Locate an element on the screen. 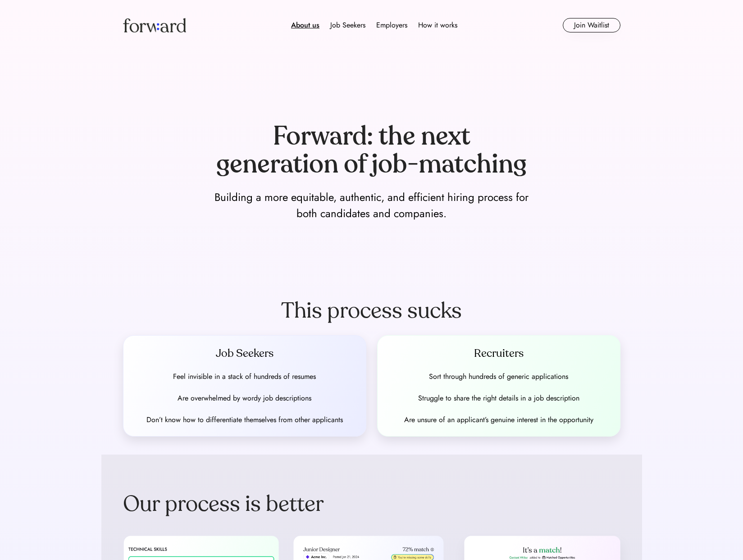 The height and width of the screenshot is (560, 743). button: Join Waitlist is located at coordinates (591, 25).